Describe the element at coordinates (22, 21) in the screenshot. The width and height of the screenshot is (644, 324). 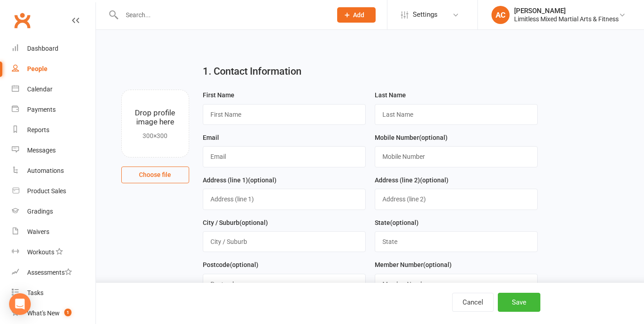
I see `a: Clubworx` at that location.